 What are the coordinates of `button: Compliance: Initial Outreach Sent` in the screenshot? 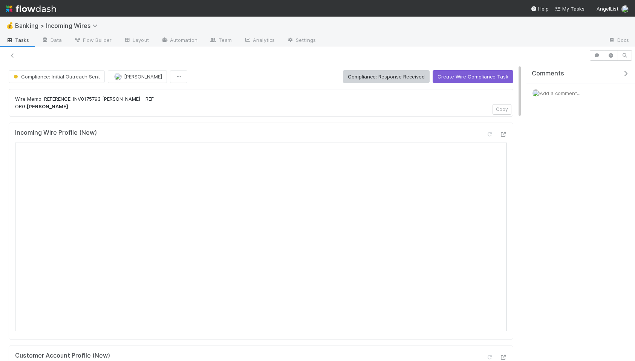 It's located at (57, 77).